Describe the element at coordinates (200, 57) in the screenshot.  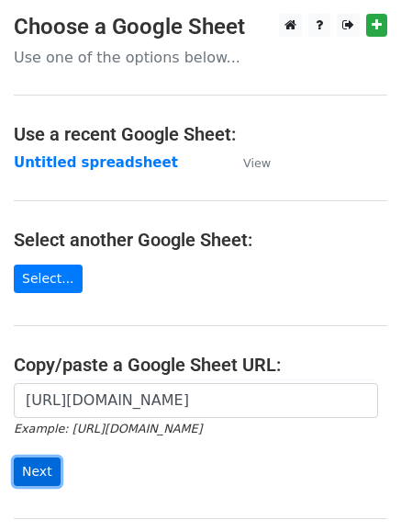
I see `p: Use one of the options below...` at that location.